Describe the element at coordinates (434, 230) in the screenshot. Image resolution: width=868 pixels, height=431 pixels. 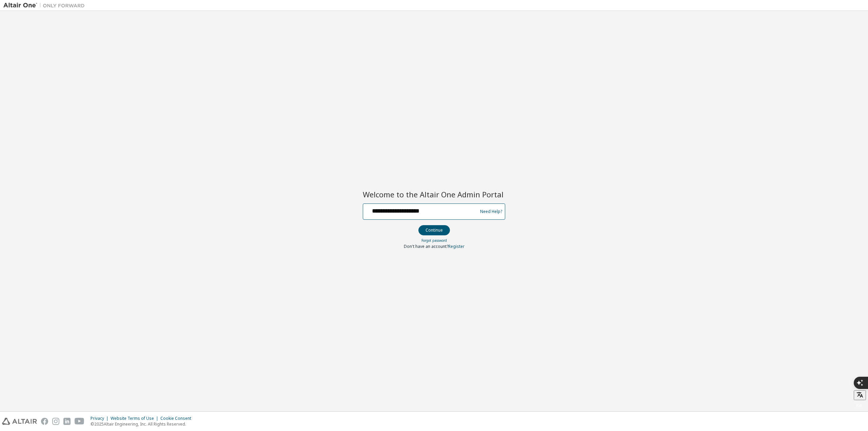
I see `button: Continue` at that location.